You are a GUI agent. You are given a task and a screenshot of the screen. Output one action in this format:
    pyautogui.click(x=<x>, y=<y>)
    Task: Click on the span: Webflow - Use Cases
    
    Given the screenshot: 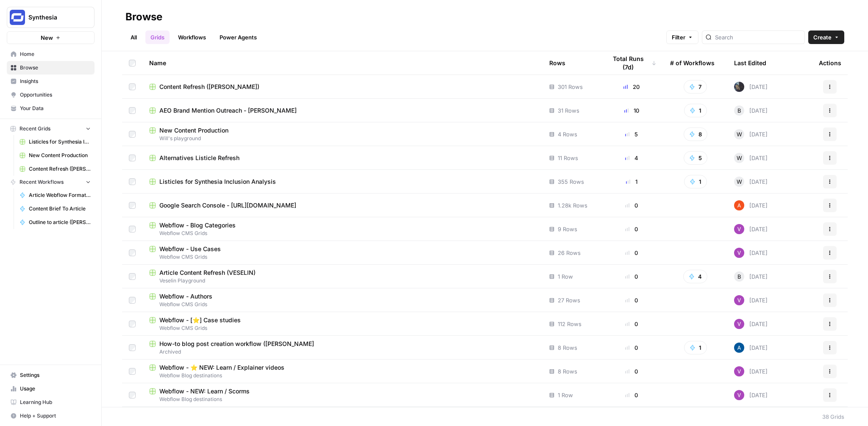 What is the action you would take?
    pyautogui.click(x=190, y=249)
    